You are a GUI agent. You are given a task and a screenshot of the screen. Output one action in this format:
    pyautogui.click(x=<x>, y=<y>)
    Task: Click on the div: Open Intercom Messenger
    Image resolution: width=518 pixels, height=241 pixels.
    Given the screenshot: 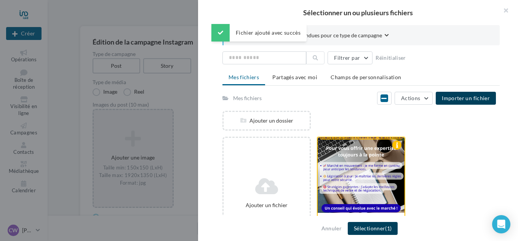 What is the action you would take?
    pyautogui.click(x=501, y=224)
    